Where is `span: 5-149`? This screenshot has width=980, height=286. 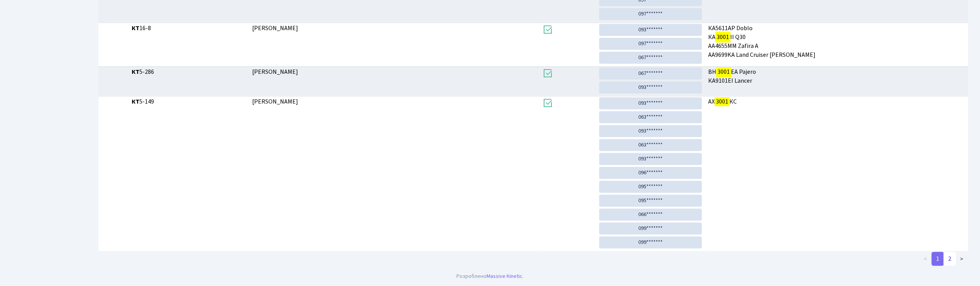
span: 5-149 is located at coordinates (189, 101).